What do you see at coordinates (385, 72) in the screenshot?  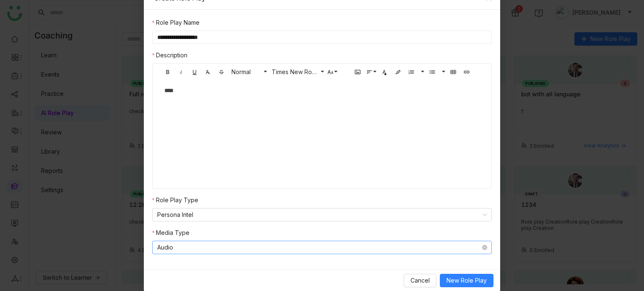 I see `button: Text Color` at bounding box center [385, 72].